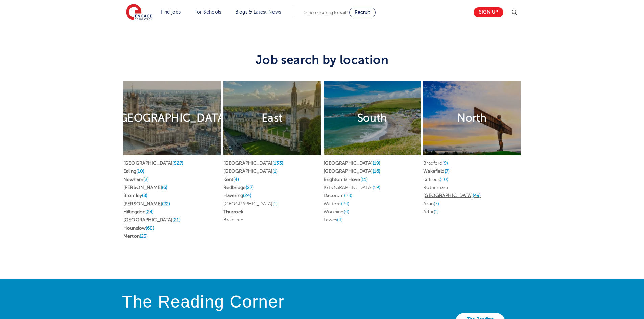 This screenshot has width=644, height=319. What do you see at coordinates (436, 204) in the screenshot?
I see `span: (3)` at bounding box center [436, 204].